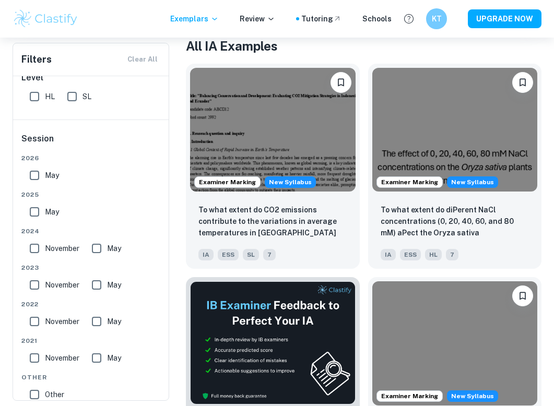  I want to click on img: Thumbnail, so click(272, 343).